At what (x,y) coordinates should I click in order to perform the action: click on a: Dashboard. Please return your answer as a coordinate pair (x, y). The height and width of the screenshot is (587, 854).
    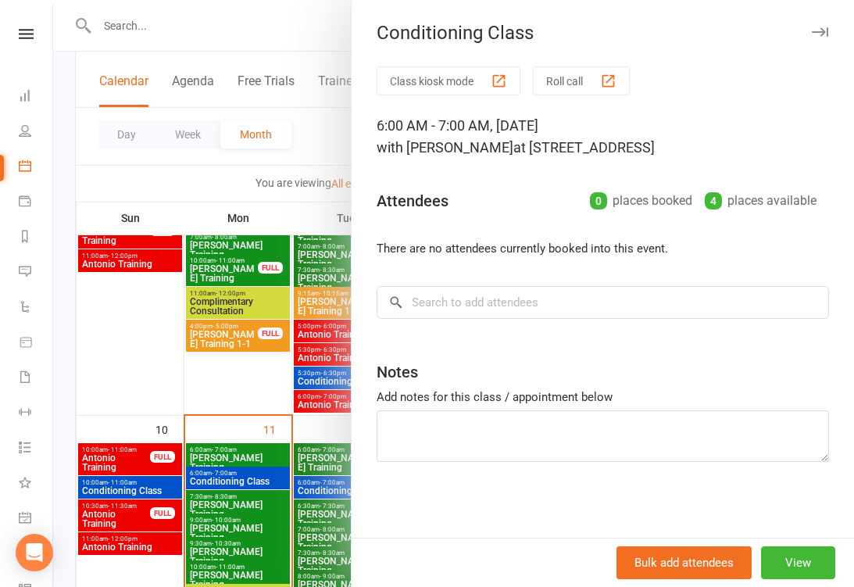
    Looking at the image, I should click on (36, 97).